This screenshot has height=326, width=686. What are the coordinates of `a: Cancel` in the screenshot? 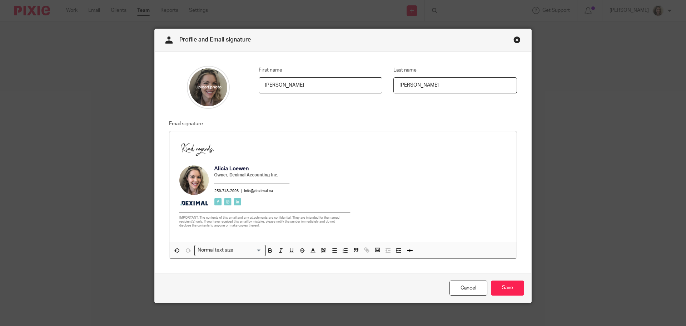 It's located at (469, 288).